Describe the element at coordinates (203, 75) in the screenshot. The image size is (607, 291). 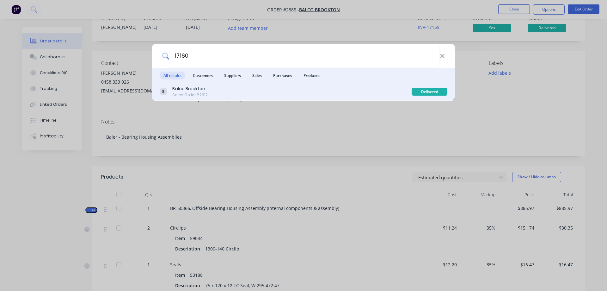
I see `span: Customers` at that location.